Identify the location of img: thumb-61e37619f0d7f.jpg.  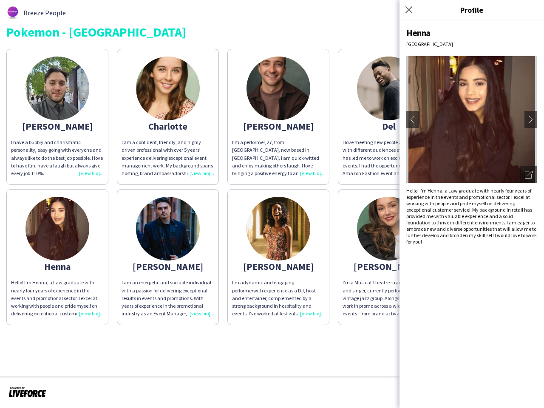
(168, 229).